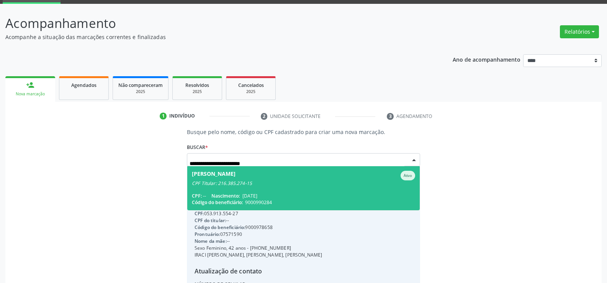 The width and height of the screenshot is (607, 283). Describe the element at coordinates (214, 23) in the screenshot. I see `p: Acompanhamento` at that location.